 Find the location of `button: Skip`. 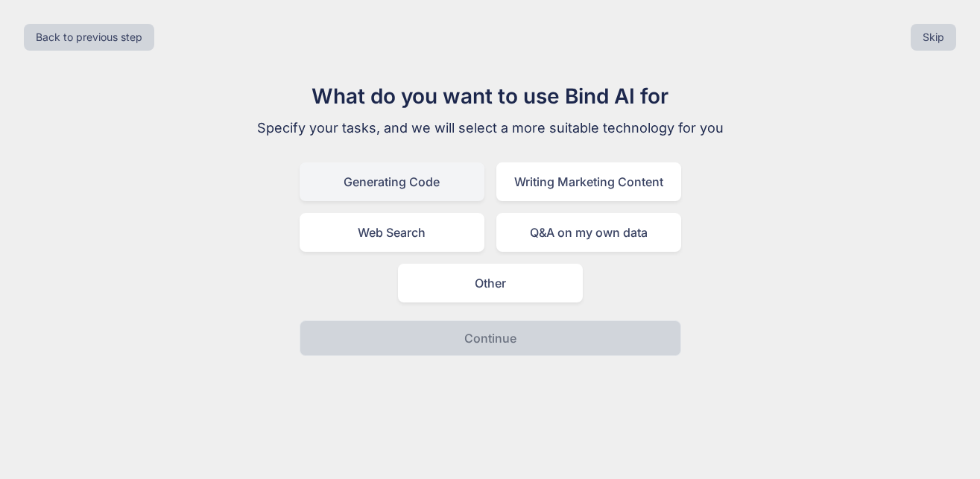

button: Skip is located at coordinates (934, 37).